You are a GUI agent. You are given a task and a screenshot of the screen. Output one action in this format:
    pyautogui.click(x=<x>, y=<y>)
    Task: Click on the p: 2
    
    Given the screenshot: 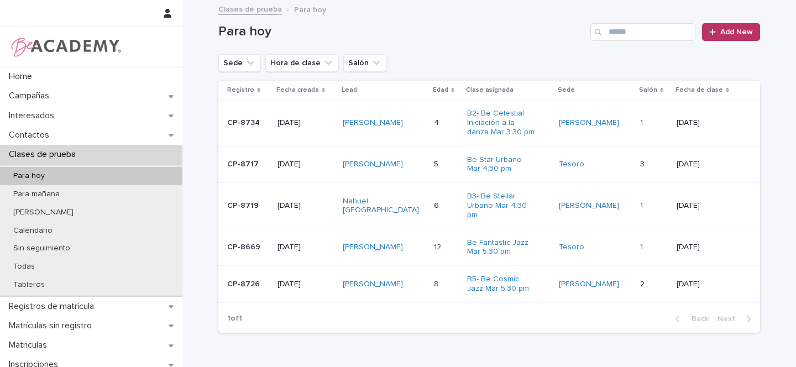 What is the action you would take?
    pyautogui.click(x=644, y=283)
    